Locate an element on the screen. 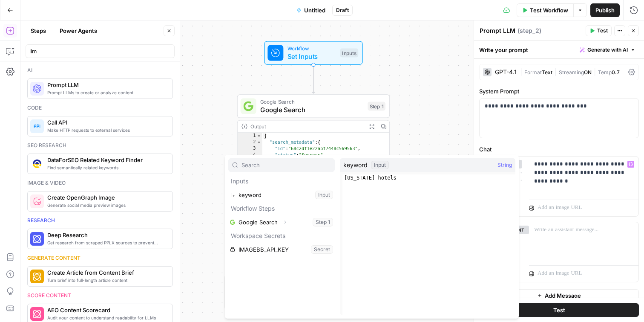 The image size is (644, 322). button: Select variable Google Search is located at coordinates (282, 222).